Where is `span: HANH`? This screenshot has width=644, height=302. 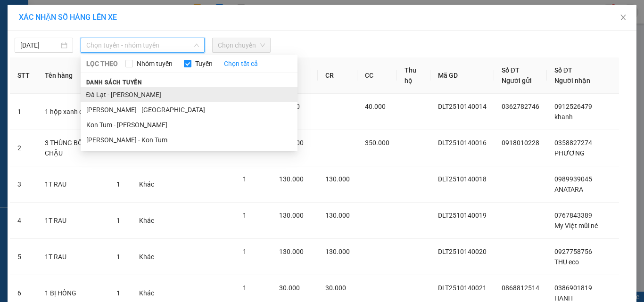 span: HANH is located at coordinates (564, 298).